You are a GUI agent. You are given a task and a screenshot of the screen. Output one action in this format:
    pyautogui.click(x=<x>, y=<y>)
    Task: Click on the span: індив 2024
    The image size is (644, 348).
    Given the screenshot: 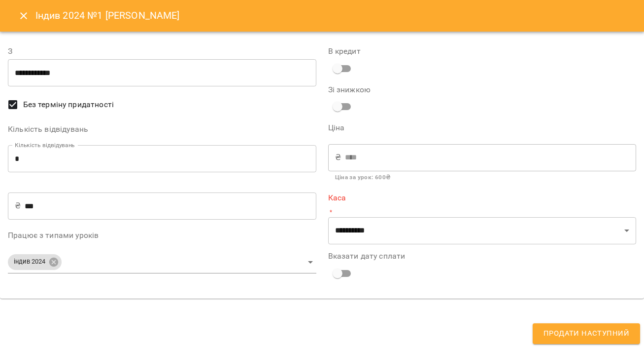 What is the action you would take?
    pyautogui.click(x=30, y=261)
    